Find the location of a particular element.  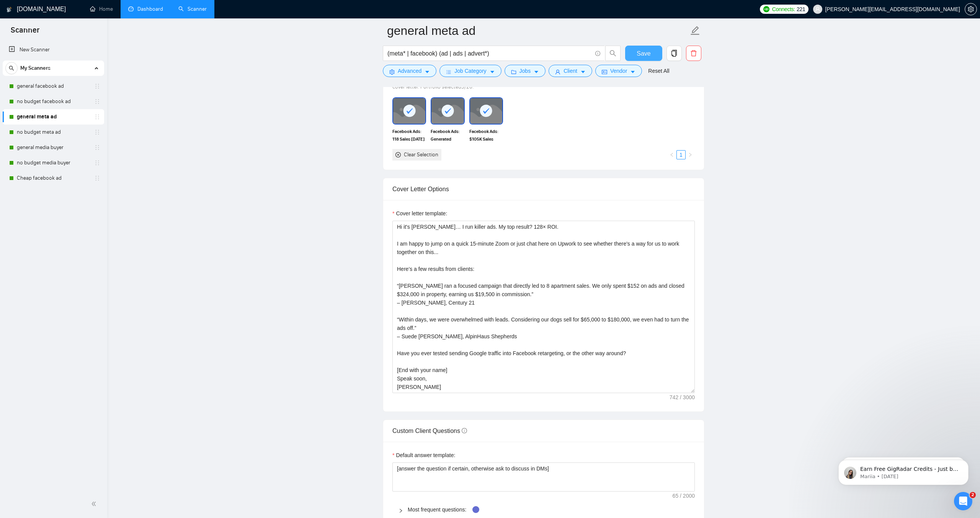

span: left is located at coordinates (672, 155).